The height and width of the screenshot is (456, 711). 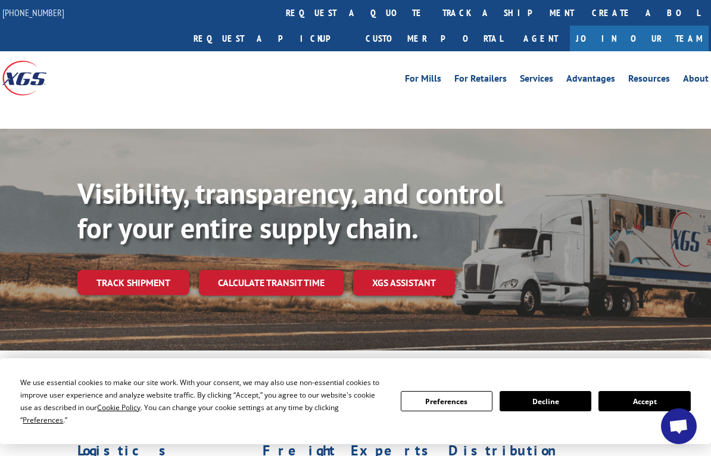 I want to click on button: Preferences, so click(x=447, y=401).